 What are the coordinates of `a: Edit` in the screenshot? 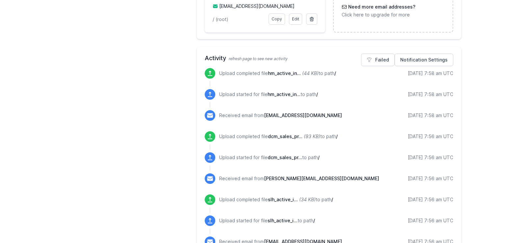 It's located at (295, 19).